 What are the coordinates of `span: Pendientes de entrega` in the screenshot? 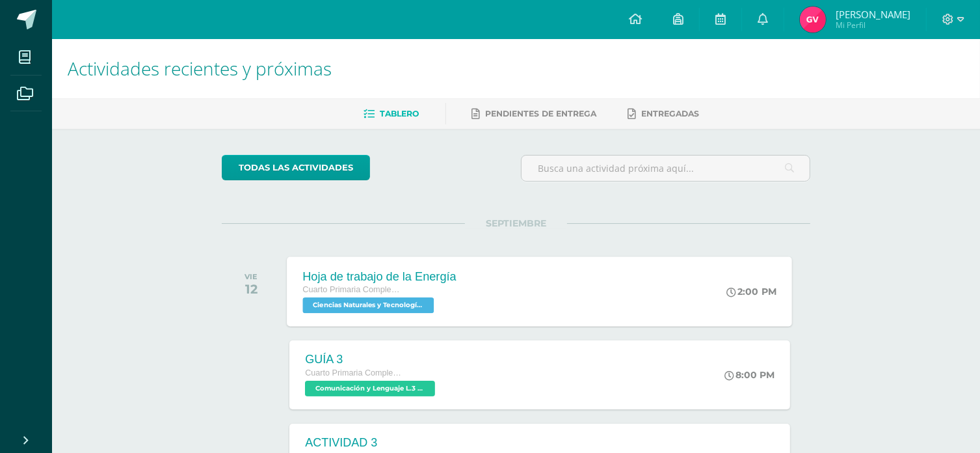 It's located at (541, 113).